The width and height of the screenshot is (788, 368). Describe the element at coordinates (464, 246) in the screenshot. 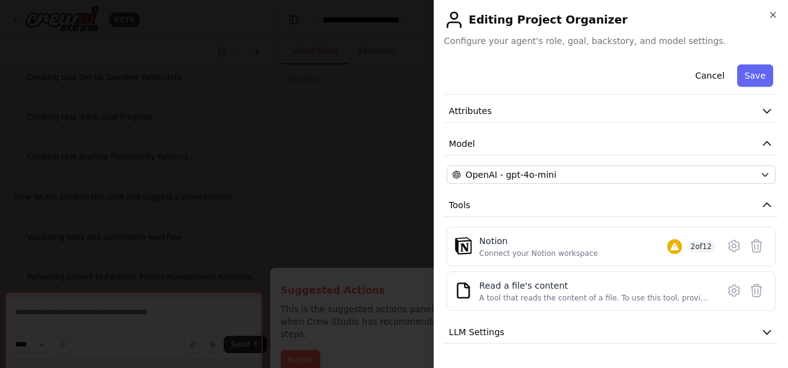

I see `img: Notion` at that location.